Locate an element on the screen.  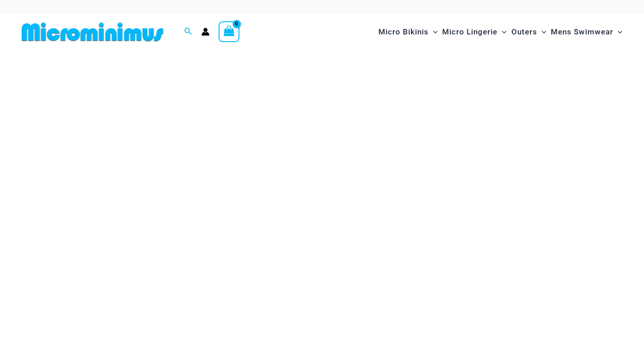
span: Mens Swimwear is located at coordinates (582, 31).